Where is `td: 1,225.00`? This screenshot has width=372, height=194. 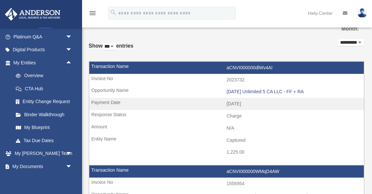 td: 1,225.00 is located at coordinates (227, 153).